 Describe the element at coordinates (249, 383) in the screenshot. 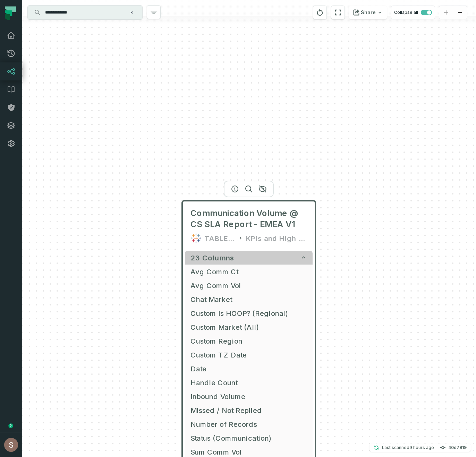

I see `button: Handle Count` at that location.